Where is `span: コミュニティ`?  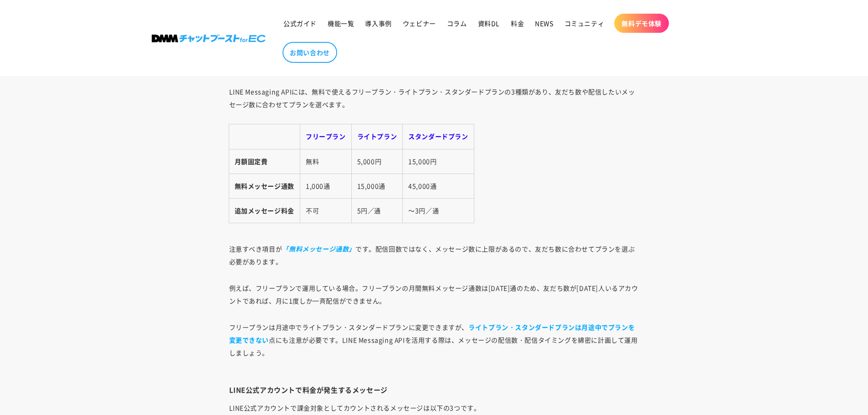
span: コミュニティ is located at coordinates (585, 23).